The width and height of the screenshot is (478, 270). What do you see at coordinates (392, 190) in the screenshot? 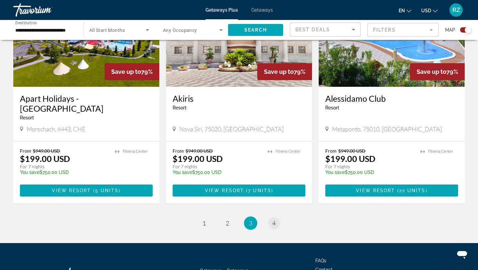
I see `button: View Resort(22 units)` at bounding box center [392, 190].